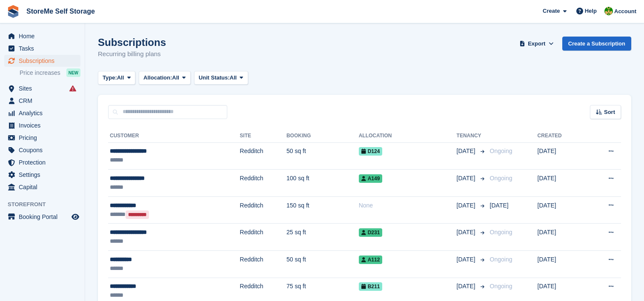 The height and width of the screenshot is (301, 644). I want to click on button: Unit Status: All, so click(221, 78).